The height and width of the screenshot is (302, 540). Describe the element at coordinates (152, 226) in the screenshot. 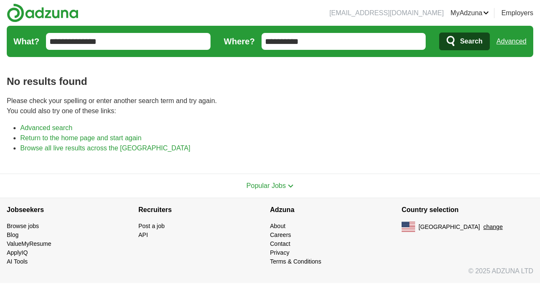

I see `a: Post a job` at that location.